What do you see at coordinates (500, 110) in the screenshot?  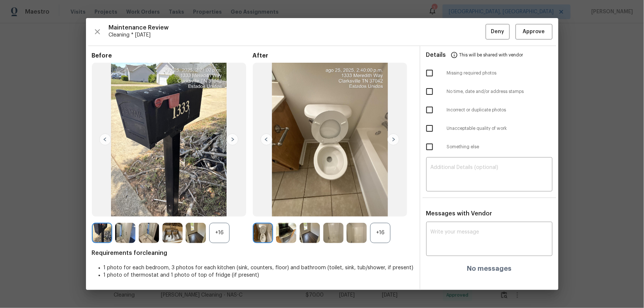 I see `span: Incorrect or duplicate photos` at bounding box center [500, 110].